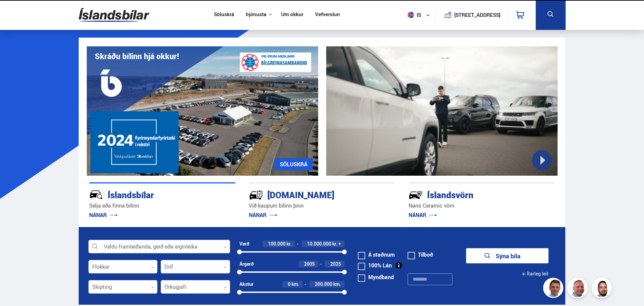  Describe the element at coordinates (309, 264) in the screenshot. I see `span: 2005` at that location.